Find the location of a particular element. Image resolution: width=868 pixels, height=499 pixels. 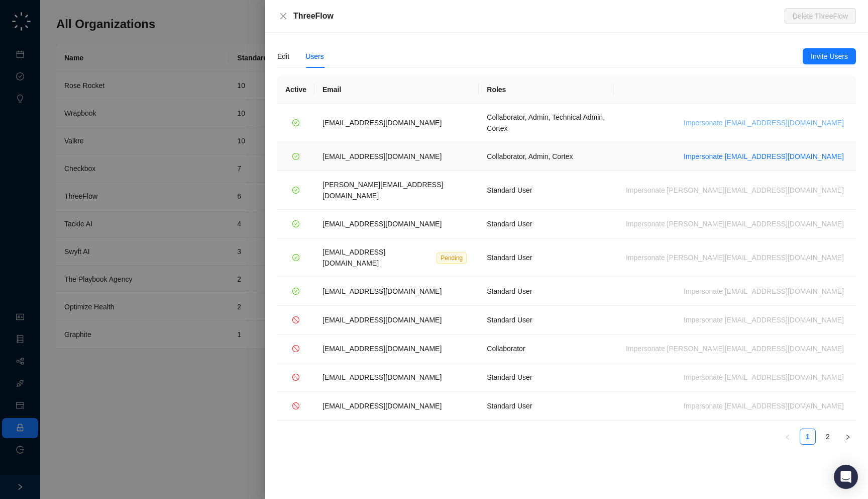

span: left is located at coordinates (787, 437).